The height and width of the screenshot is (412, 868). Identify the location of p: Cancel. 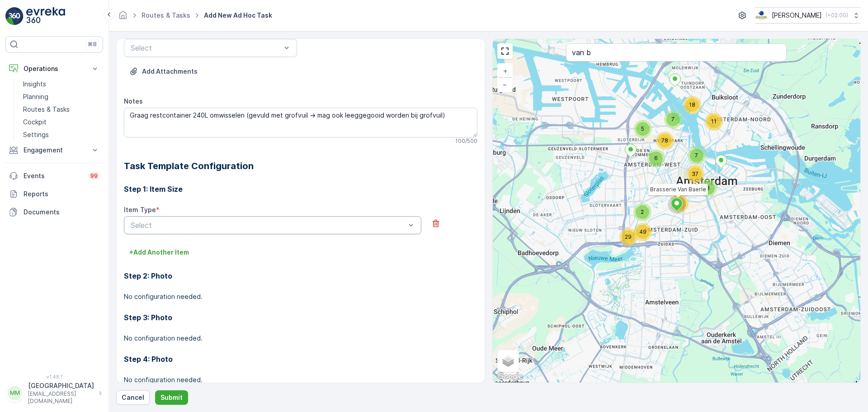
(133, 398).